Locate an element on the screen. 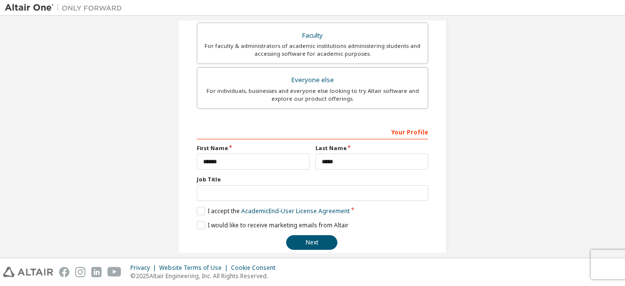 This screenshot has height=286, width=625. img: altair_logo.svg is located at coordinates (28, 271).